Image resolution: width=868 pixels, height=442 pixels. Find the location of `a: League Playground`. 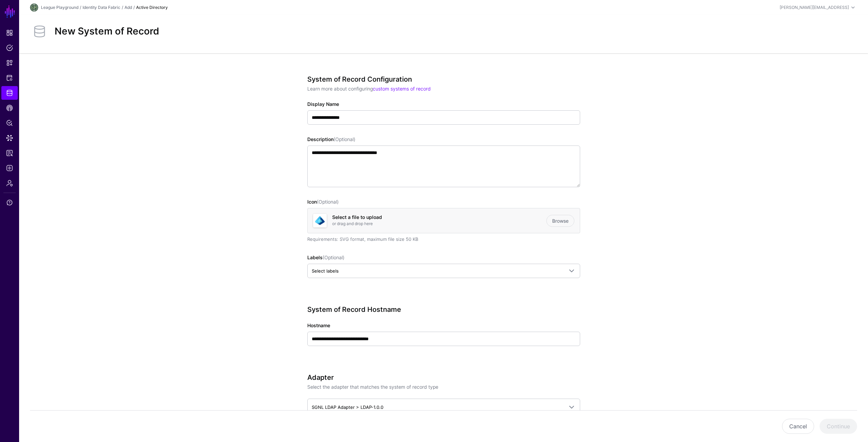

a: League Playground is located at coordinates (59, 7).